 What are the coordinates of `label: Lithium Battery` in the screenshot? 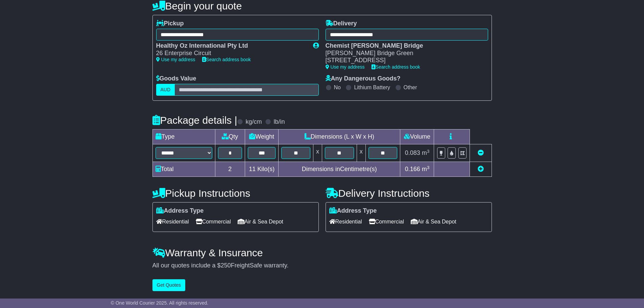 It's located at (372, 87).